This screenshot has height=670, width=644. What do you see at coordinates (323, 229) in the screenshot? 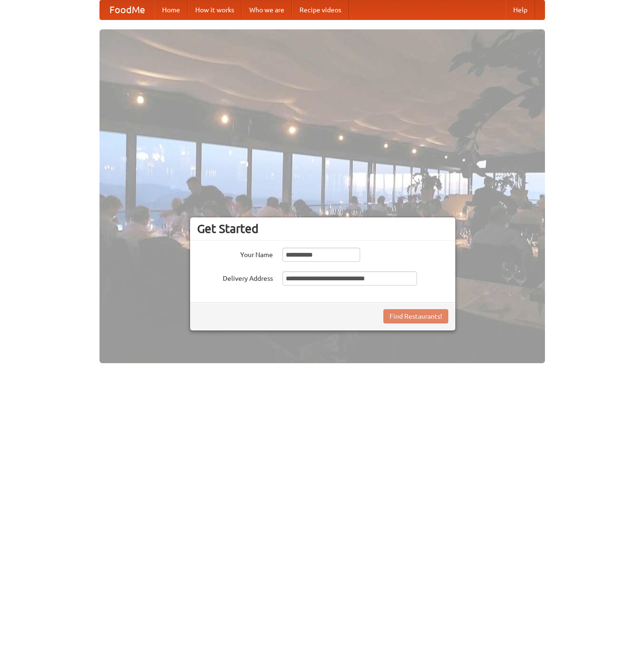
I see `h3: Get Started` at bounding box center [323, 229].